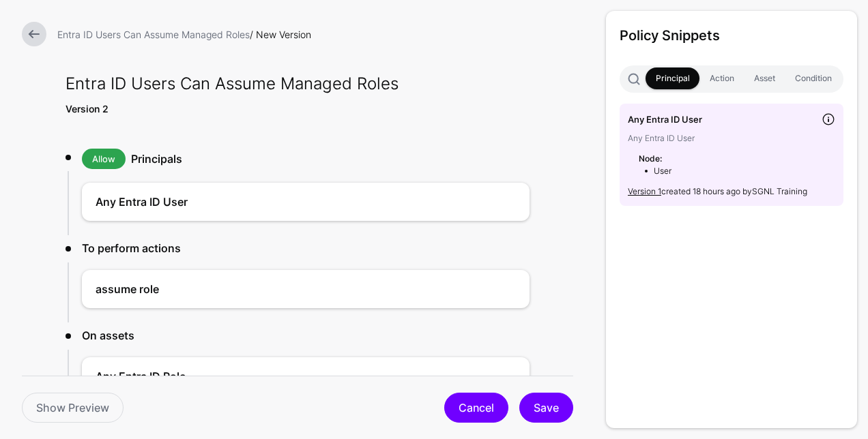 The width and height of the screenshot is (868, 439). Describe the element at coordinates (721, 78) in the screenshot. I see `a: Action` at that location.